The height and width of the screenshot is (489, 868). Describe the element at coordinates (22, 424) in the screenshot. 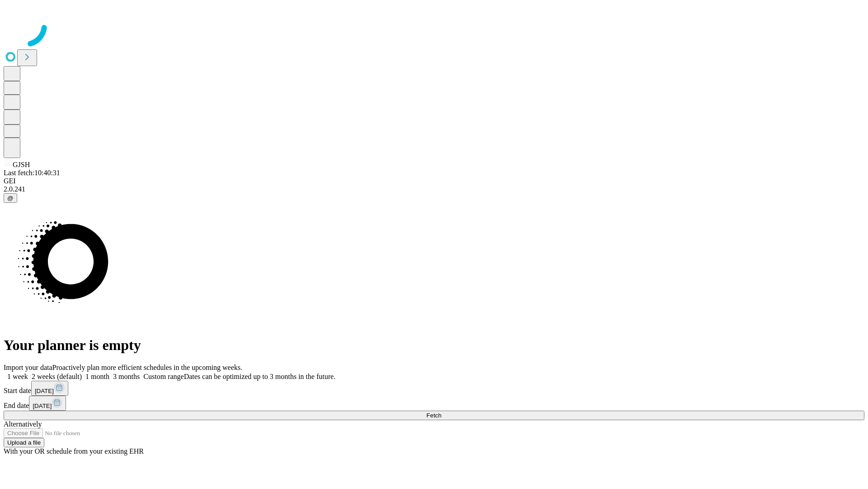

I see `span: Alternatively` at that location.